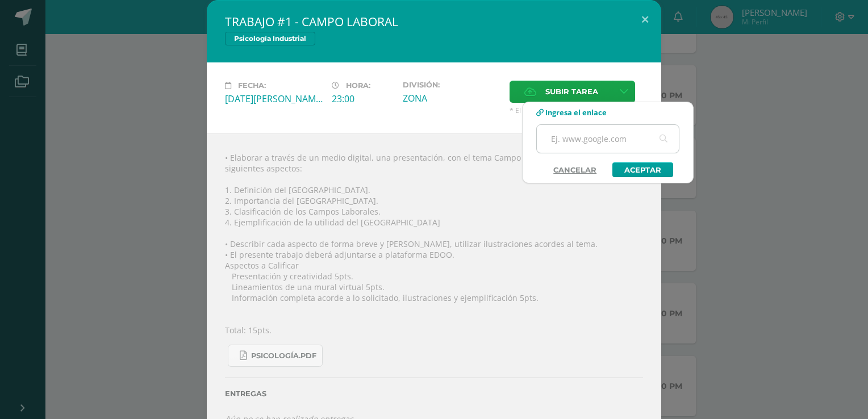 This screenshot has height=419, width=868. I want to click on span: Ingresa el enlace, so click(576, 112).